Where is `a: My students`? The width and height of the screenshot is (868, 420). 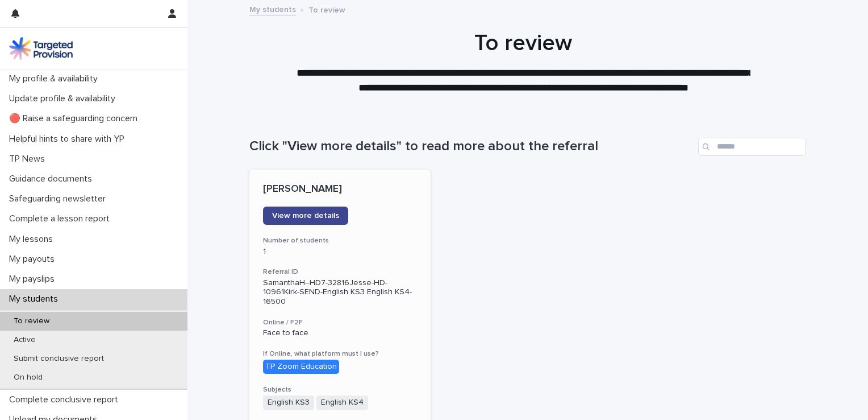
a: My students is located at coordinates (273, 8).